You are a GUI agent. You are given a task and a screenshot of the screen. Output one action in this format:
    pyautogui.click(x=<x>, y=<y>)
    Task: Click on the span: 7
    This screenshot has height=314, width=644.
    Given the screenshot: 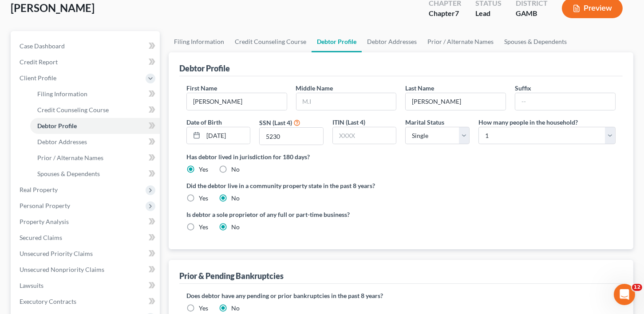 What is the action you would take?
    pyautogui.click(x=456, y=13)
    